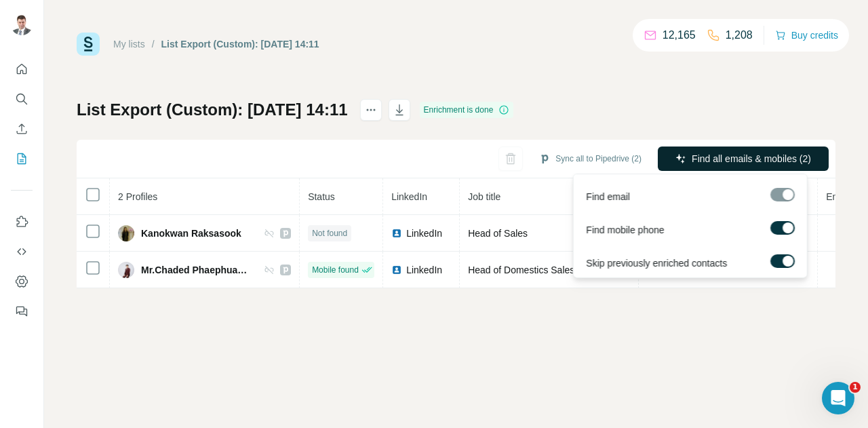  Describe the element at coordinates (498, 233) in the screenshot. I see `span: Head of Sales` at that location.